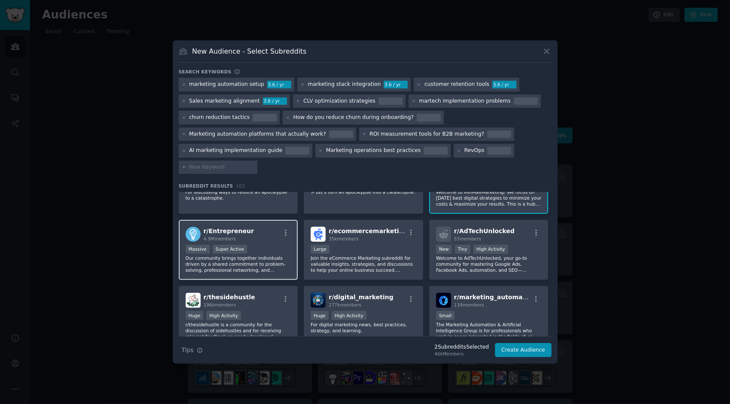  Describe the element at coordinates (468, 239) in the screenshot. I see `span: 55 members` at that location.